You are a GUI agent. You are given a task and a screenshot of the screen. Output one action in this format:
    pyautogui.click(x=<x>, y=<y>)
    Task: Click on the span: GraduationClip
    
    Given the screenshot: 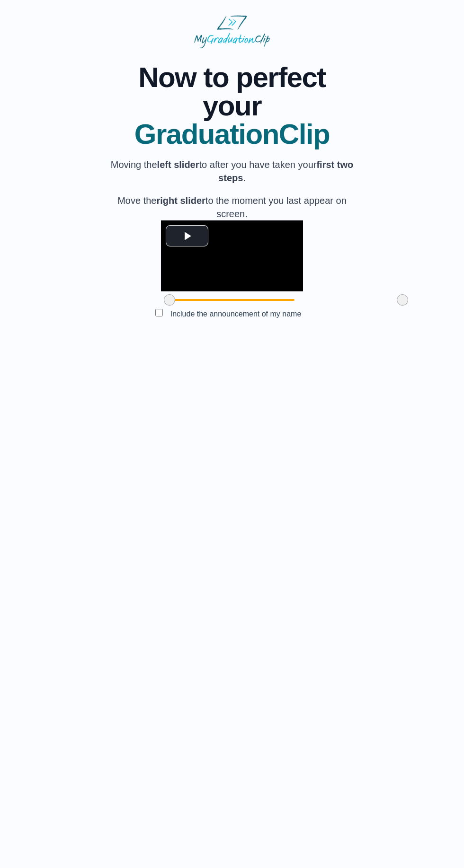 What is the action you would take?
    pyautogui.click(x=232, y=134)
    